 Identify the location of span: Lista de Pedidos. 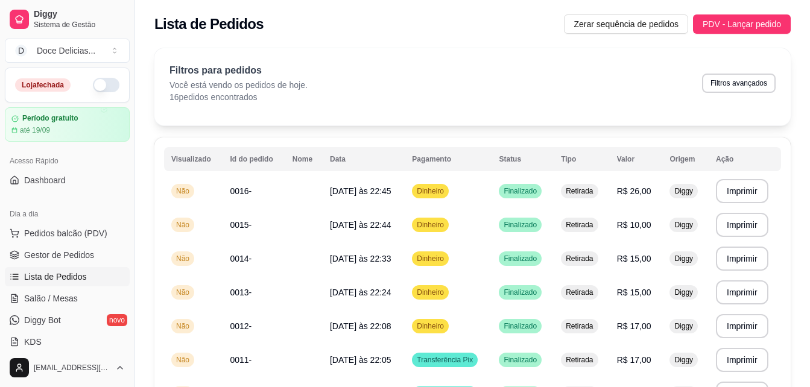
(55, 277).